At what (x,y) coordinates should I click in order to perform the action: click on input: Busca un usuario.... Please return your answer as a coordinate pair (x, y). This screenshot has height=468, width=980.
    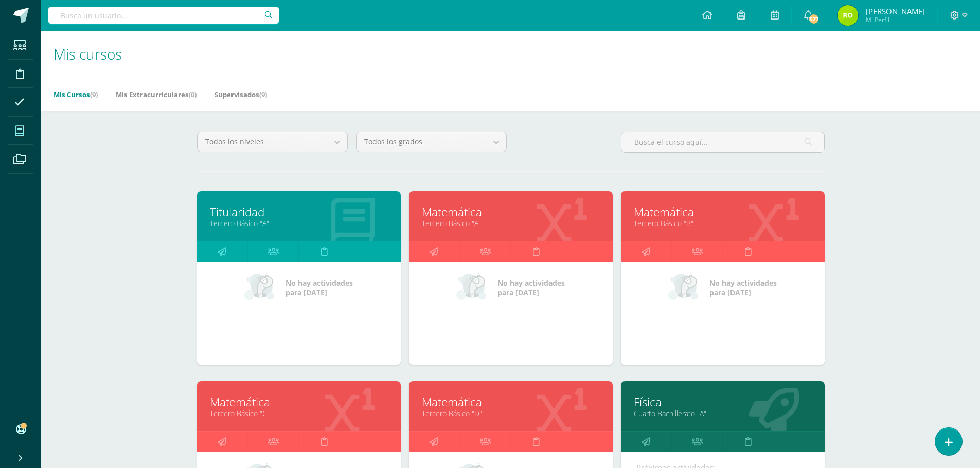
    Looking at the image, I should click on (164, 15).